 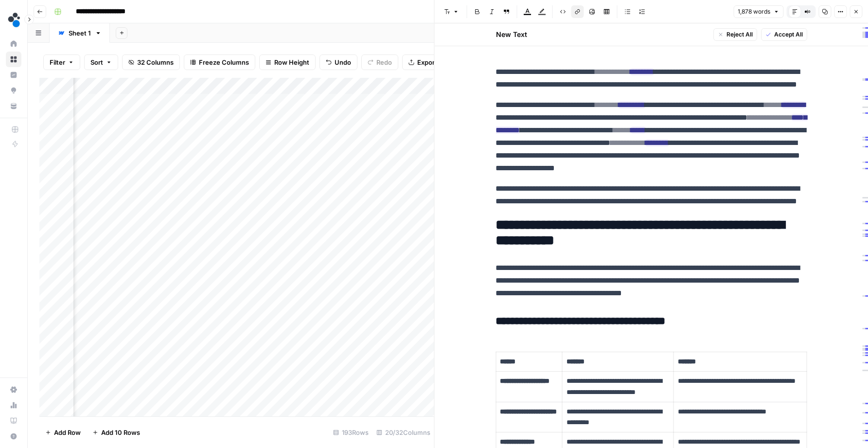 I want to click on div: 193 Rows, so click(x=351, y=433).